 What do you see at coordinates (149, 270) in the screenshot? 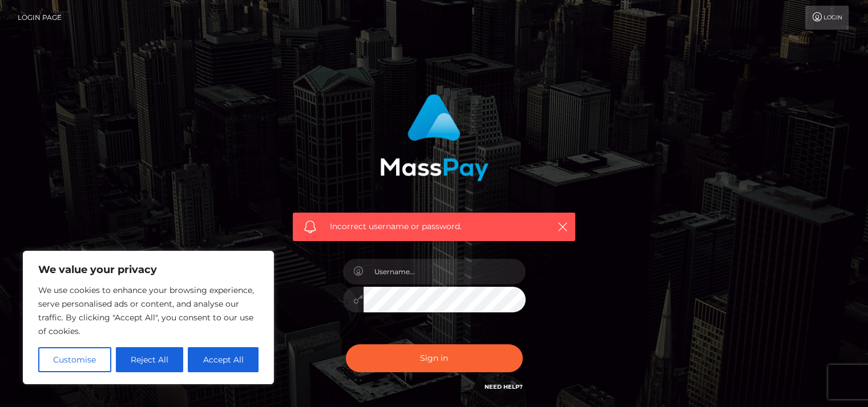
I see `p: We value your privacy` at bounding box center [149, 270].